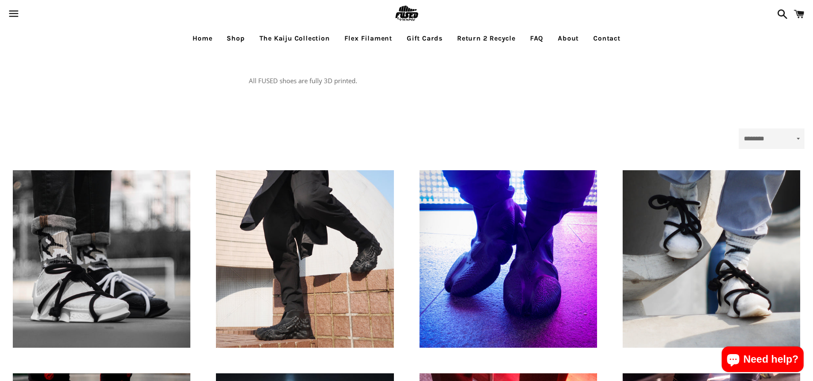 The width and height of the screenshot is (813, 381). I want to click on inbox-online-store-chat: Shopify online store chat, so click(762, 360).